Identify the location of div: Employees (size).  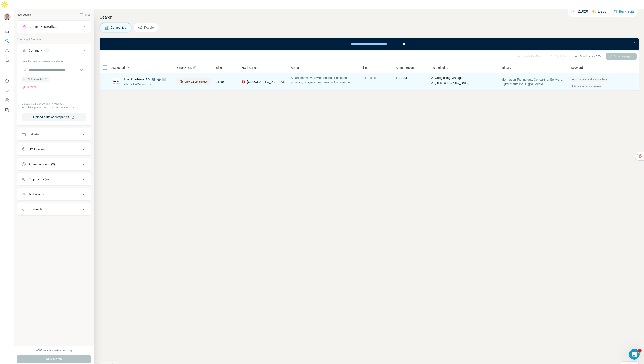
(41, 179).